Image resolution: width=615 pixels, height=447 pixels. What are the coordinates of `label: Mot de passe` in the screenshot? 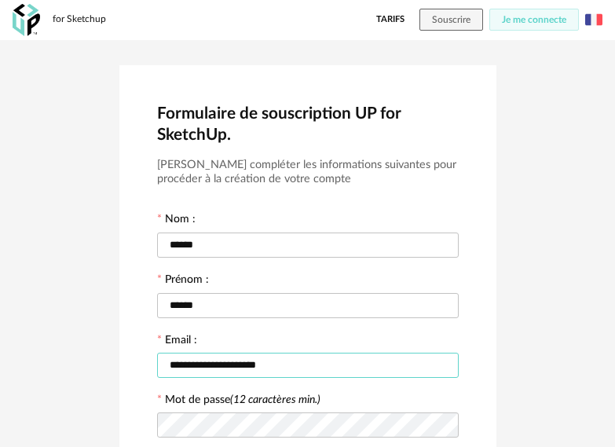 It's located at (243, 400).